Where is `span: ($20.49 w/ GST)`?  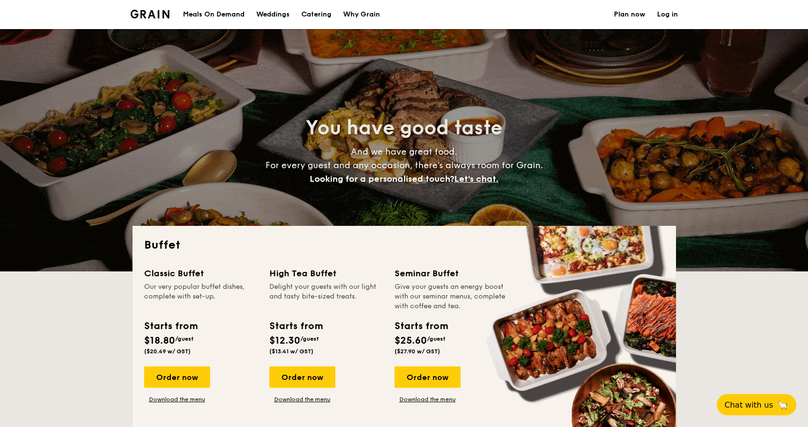
span: ($20.49 w/ GST) is located at coordinates (167, 352).